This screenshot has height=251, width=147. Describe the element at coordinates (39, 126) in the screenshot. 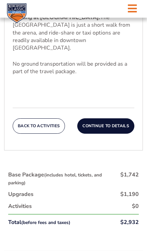

I see `button: Back To Activities` at that location.